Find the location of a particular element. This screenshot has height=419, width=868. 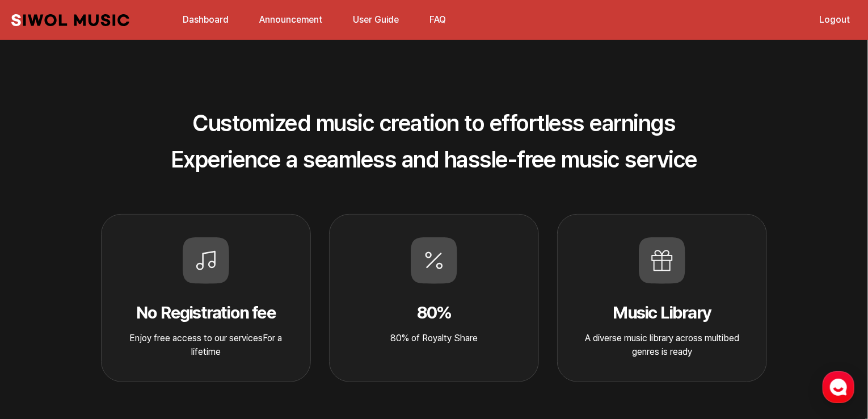

strong: No Registration fee is located at coordinates (206, 312).